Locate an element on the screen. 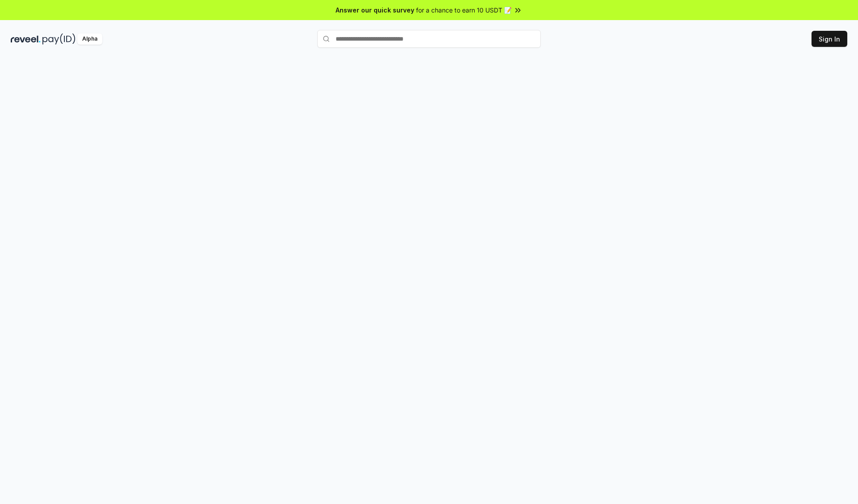  img: reveel_dark is located at coordinates (25, 39).